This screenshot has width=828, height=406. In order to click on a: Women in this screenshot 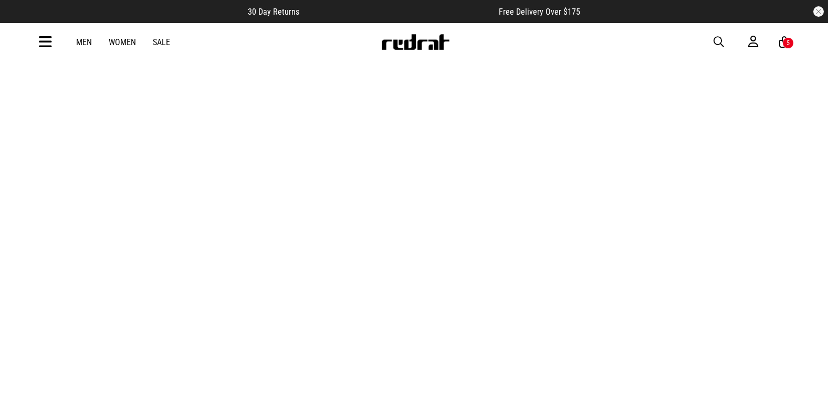, I will do `click(122, 42)`.